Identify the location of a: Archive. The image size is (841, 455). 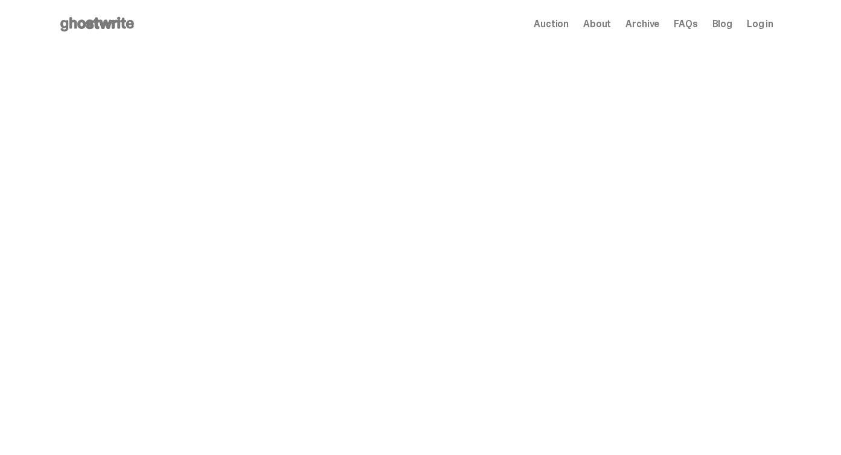
(643, 24).